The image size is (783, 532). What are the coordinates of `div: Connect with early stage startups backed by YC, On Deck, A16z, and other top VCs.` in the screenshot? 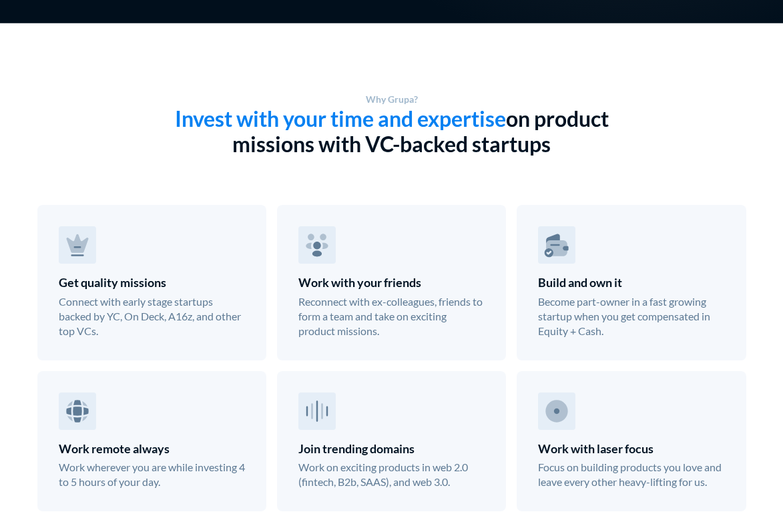 It's located at (152, 316).